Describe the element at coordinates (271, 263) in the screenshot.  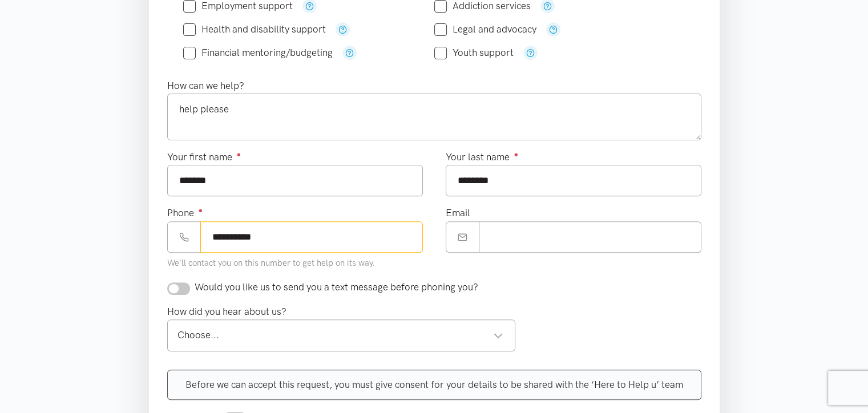
I see `small: We'll contact you on this number to get help on its way.` at that location.